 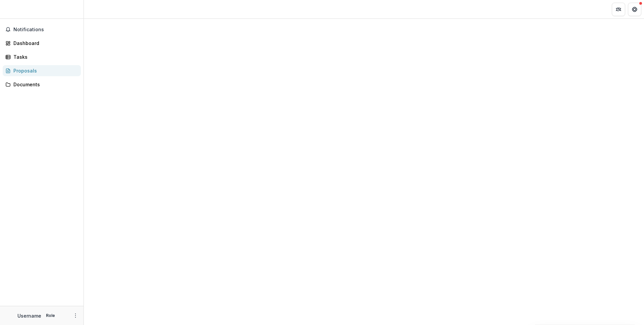 What do you see at coordinates (619, 9) in the screenshot?
I see `button: Partners` at bounding box center [619, 9].